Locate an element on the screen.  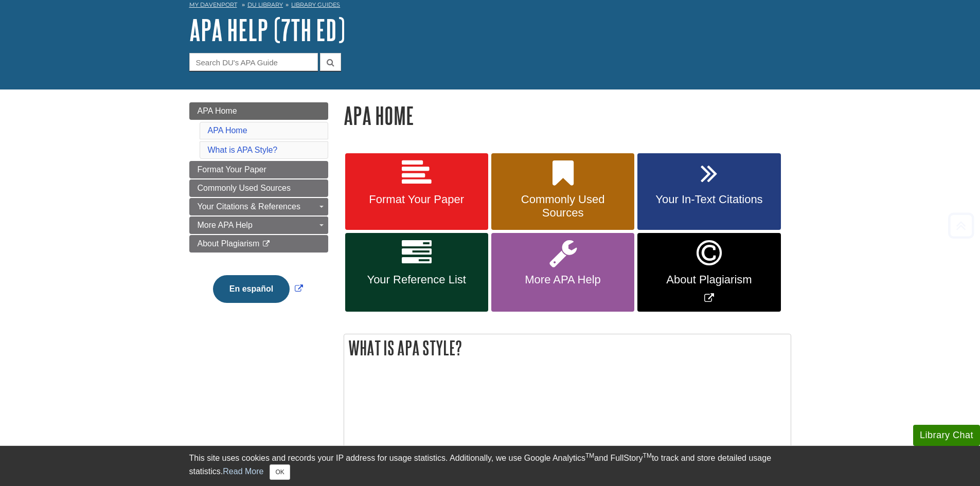
a: APA Help (7th Ed) is located at coordinates (267, 30).